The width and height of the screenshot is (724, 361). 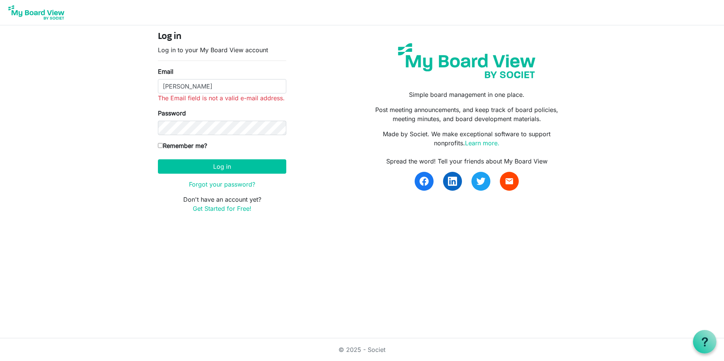 I want to click on span: The Email field is not a valid e-mail address., so click(x=221, y=98).